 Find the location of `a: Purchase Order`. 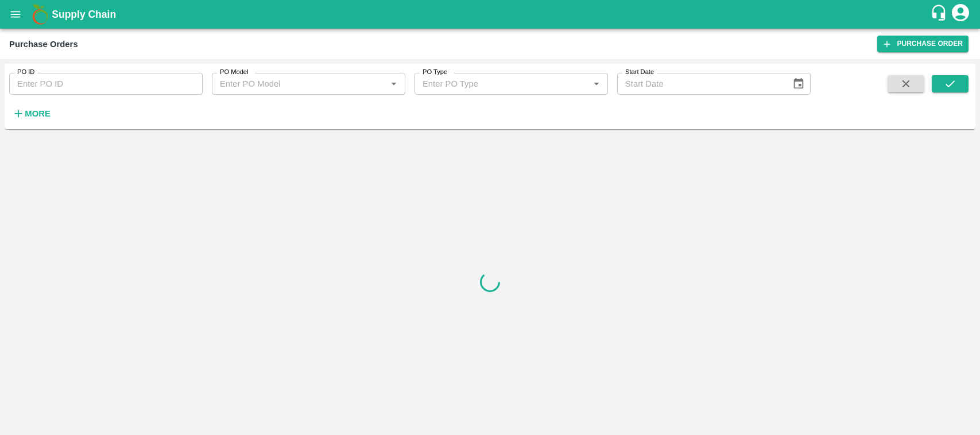

a: Purchase Order is located at coordinates (922, 43).